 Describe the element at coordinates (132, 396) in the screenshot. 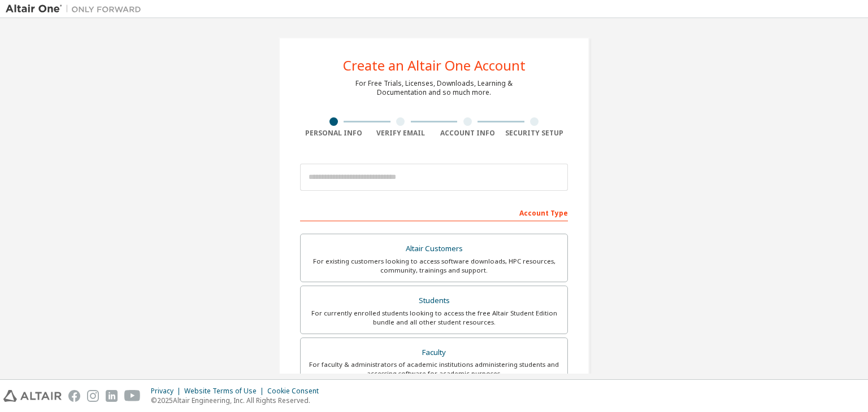

I see `img: youtube.svg` at that location.